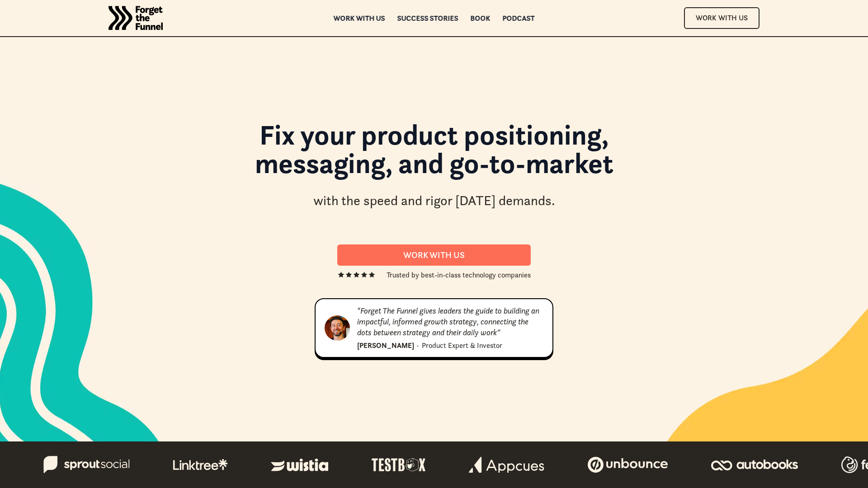 The image size is (868, 488). I want to click on div: Work With us, so click(434, 255).